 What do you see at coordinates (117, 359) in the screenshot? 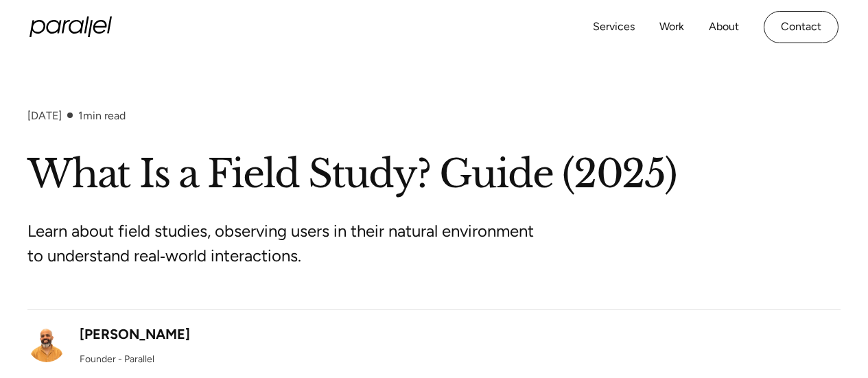
I see `div: Founder - Parallel` at bounding box center [117, 359].